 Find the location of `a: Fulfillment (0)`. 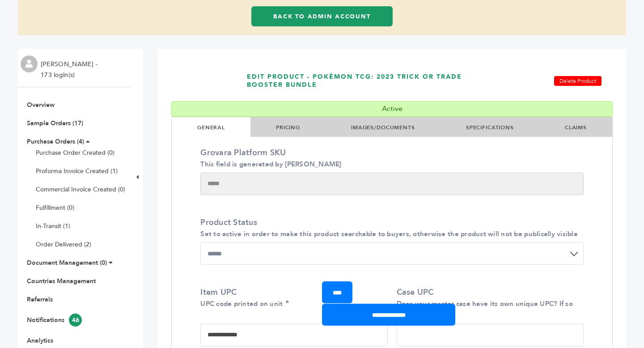

a: Fulfillment (0) is located at coordinates (55, 207).